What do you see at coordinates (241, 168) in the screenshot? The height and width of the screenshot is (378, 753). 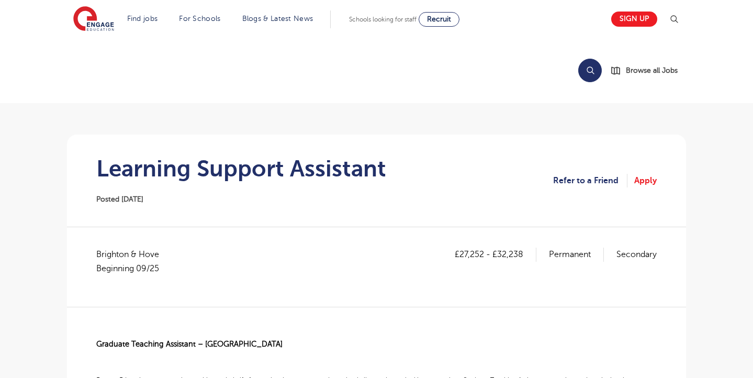 I see `h1: Learning Support Assistant` at bounding box center [241, 168].